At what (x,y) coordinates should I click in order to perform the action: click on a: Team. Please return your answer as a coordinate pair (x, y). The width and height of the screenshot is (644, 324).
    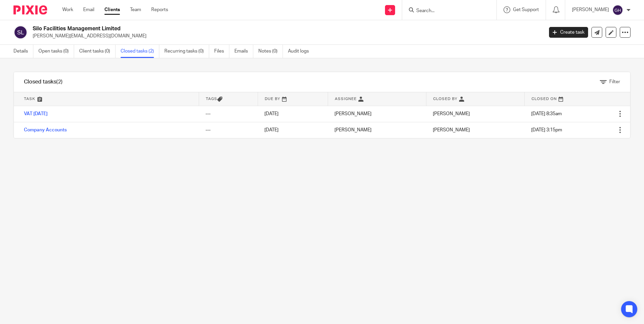
    Looking at the image, I should click on (135, 10).